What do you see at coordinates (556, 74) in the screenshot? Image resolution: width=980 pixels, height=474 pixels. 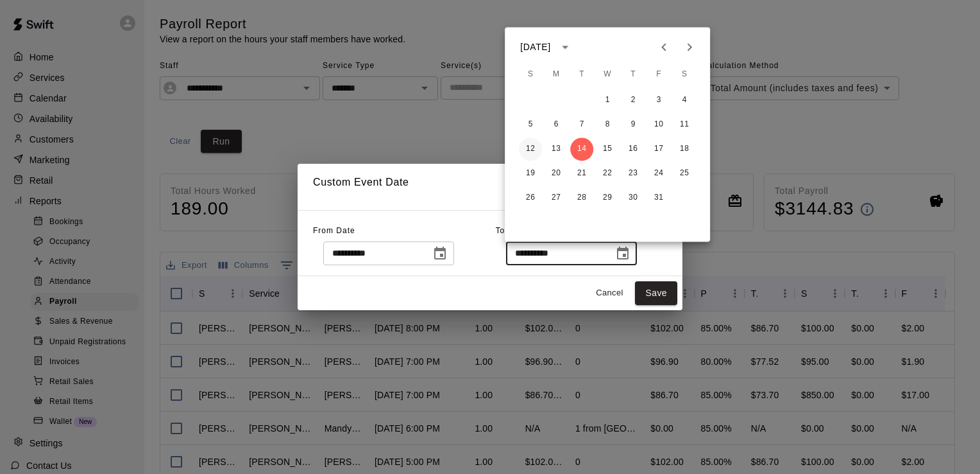 I see `span: Monday` at bounding box center [556, 74].